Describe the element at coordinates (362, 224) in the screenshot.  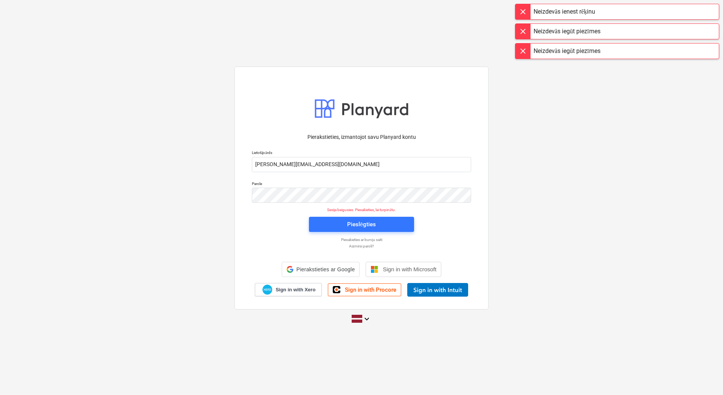
I see `button: Pieslēgties` at that location.